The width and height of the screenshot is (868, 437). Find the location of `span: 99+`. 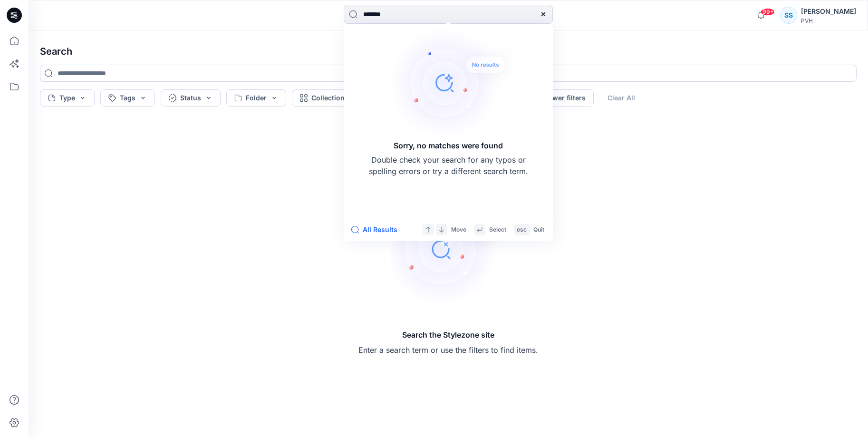

span: 99+ is located at coordinates (767, 12).